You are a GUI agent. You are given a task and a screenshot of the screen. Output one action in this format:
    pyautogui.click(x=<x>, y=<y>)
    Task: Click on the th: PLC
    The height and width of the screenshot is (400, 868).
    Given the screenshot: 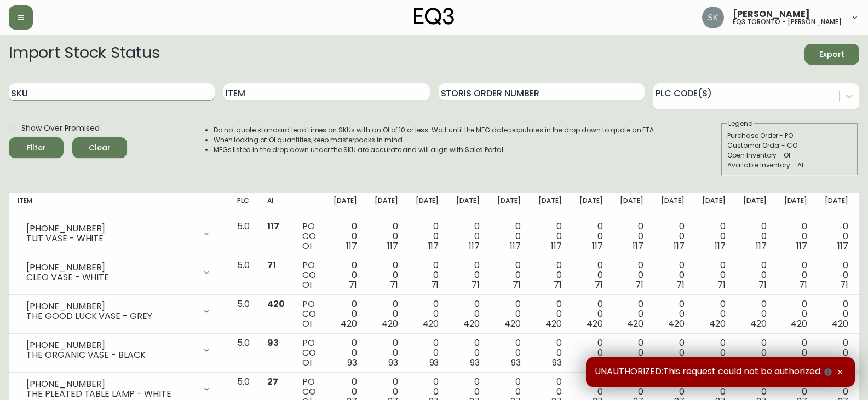 What is the action you would take?
    pyautogui.click(x=243, y=205)
    